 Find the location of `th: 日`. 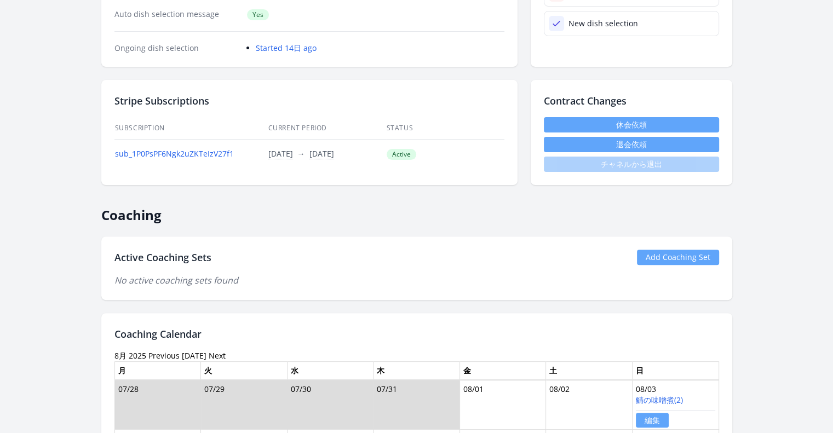

th: 日 is located at coordinates (675, 371).